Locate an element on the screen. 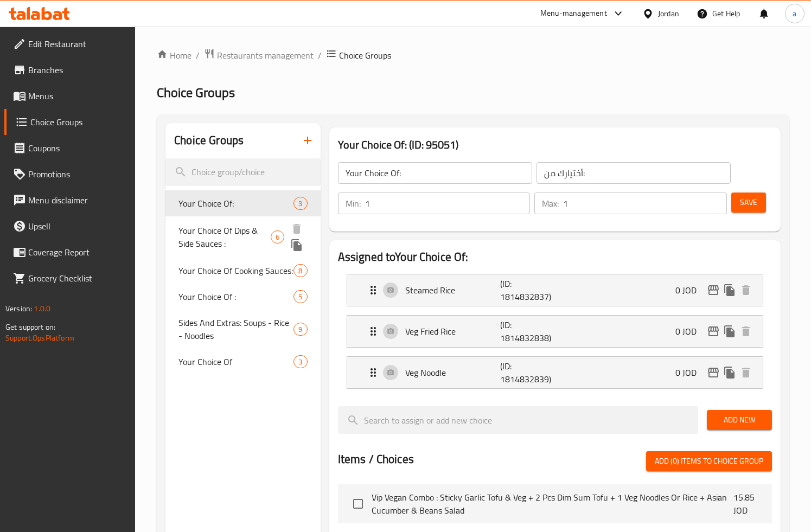  div: Jordan is located at coordinates (668, 14).